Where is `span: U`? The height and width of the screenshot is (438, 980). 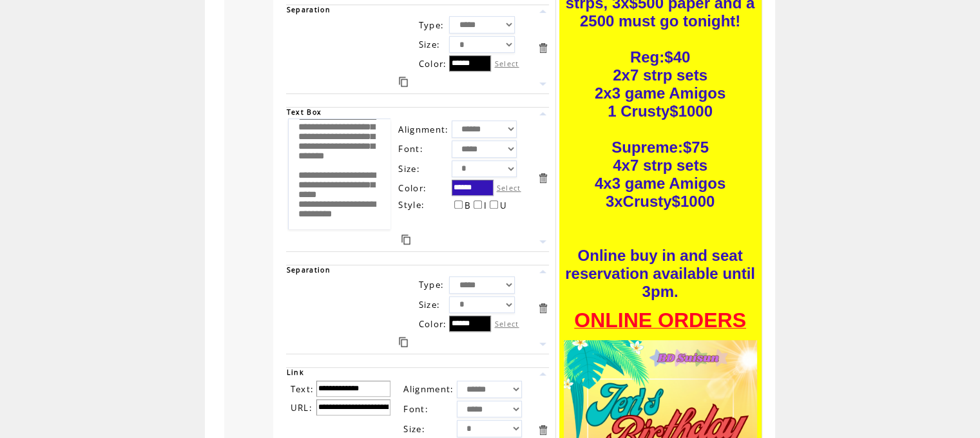
span: U is located at coordinates (503, 206).